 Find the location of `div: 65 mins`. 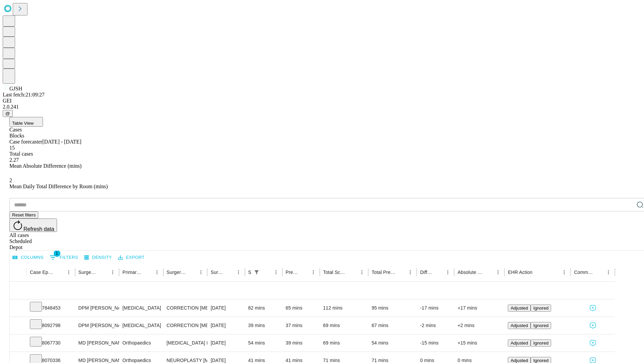

div: 65 mins is located at coordinates (301, 307).